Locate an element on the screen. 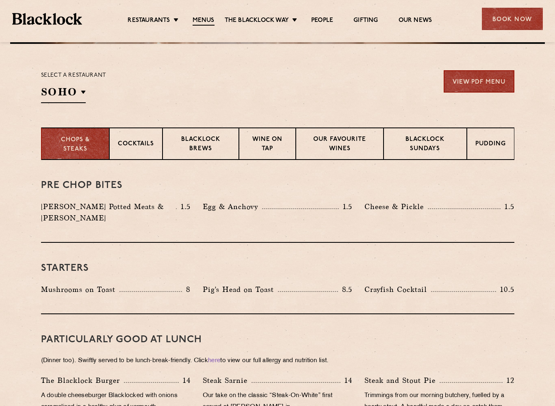 The height and width of the screenshot is (406, 555). p: (Dinner too). Swiftly served to be lunch-break-friendly. Click to view our full allergy and nutri... is located at coordinates (277, 361).